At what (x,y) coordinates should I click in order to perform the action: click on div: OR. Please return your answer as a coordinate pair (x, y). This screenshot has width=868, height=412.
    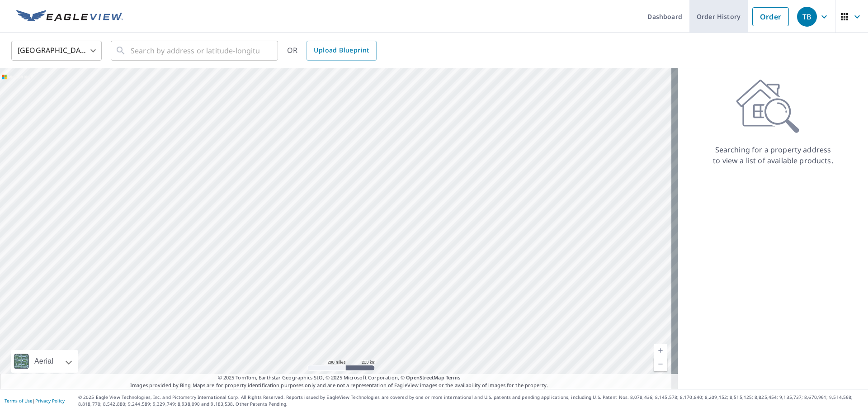
    Looking at the image, I should click on (332, 50).